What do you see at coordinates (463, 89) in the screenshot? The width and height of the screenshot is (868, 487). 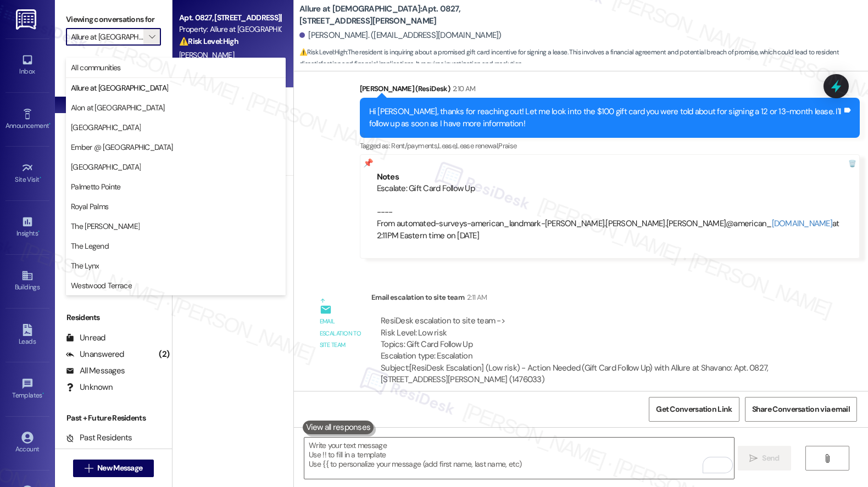 I see `div: 2:10 AM` at bounding box center [463, 89].